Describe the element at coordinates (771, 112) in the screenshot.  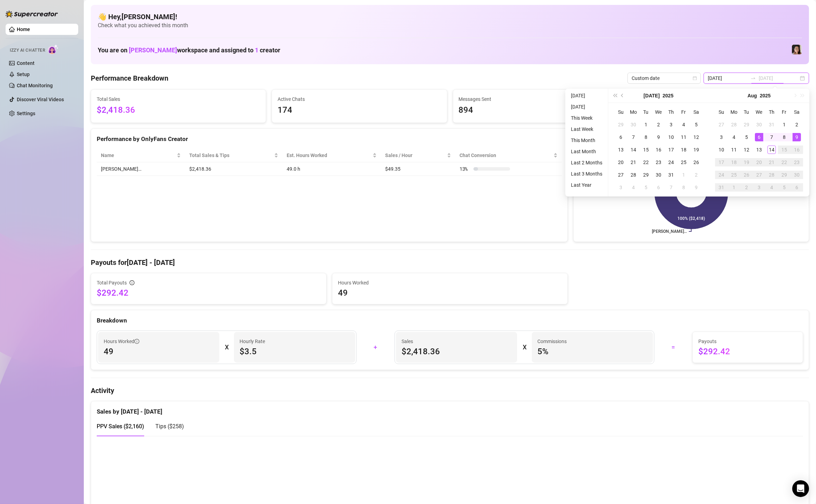
I see `th: Th` at that location.